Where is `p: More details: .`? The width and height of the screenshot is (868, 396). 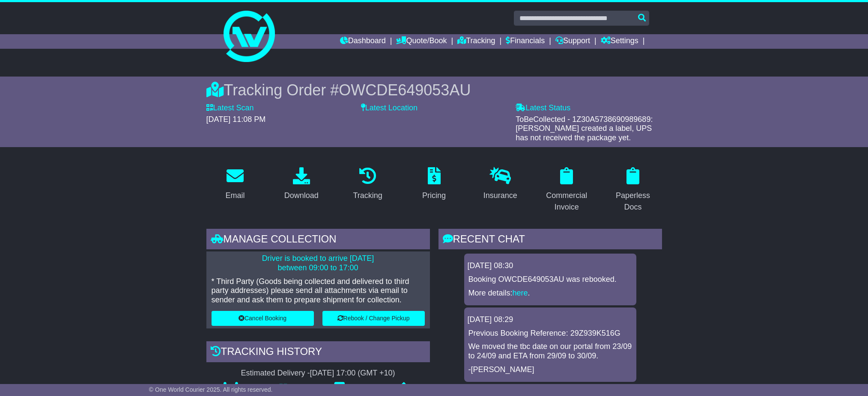
p: More details: . is located at coordinates (550, 294).